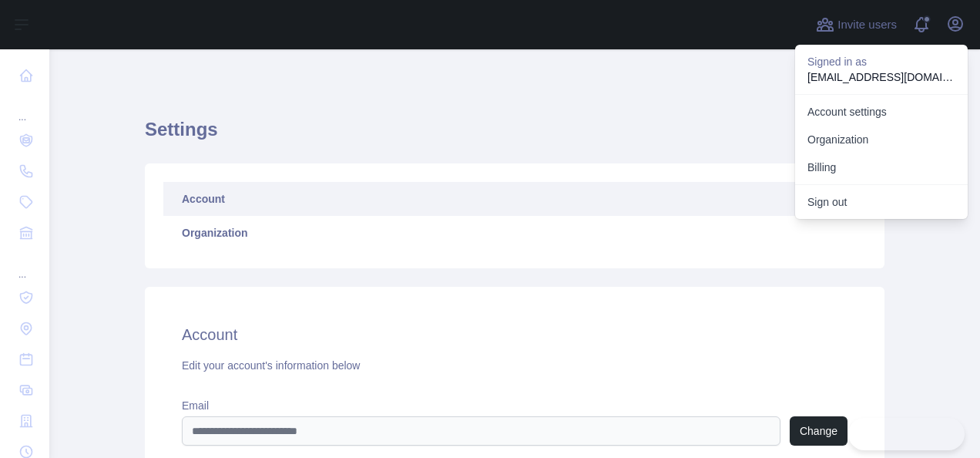 The width and height of the screenshot is (980, 458). What do you see at coordinates (867, 25) in the screenshot?
I see `span: Invite users` at bounding box center [867, 25].